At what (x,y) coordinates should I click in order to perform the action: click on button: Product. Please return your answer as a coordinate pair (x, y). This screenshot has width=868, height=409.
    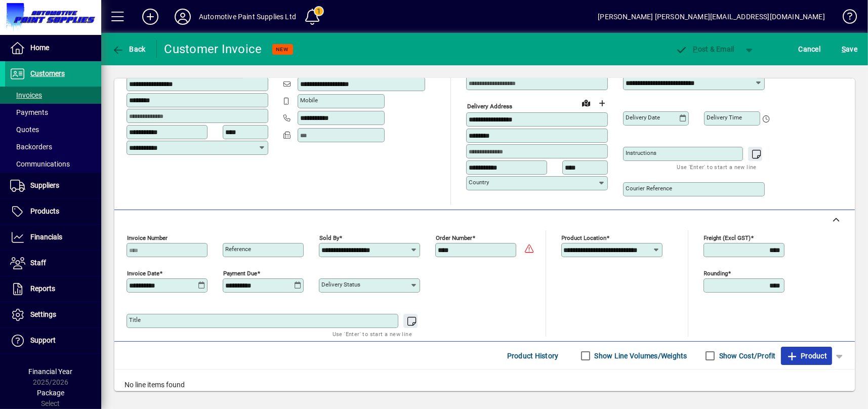
    Looking at the image, I should click on (806, 356).